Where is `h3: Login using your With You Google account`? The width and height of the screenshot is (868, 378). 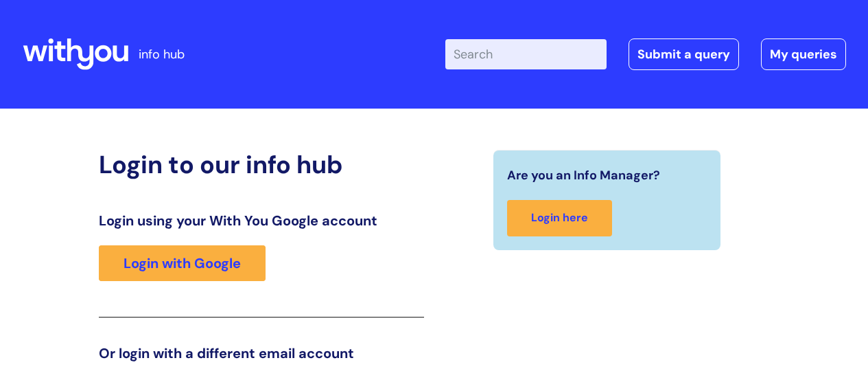
h3: Login using your With You Google account is located at coordinates (262, 221).